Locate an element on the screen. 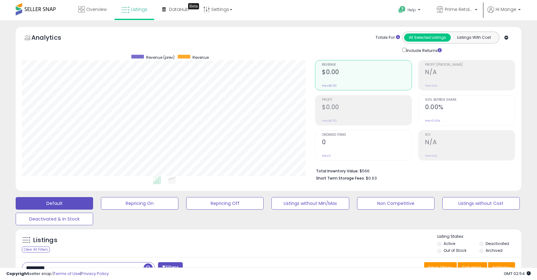  span: Help is located at coordinates (411, 10).